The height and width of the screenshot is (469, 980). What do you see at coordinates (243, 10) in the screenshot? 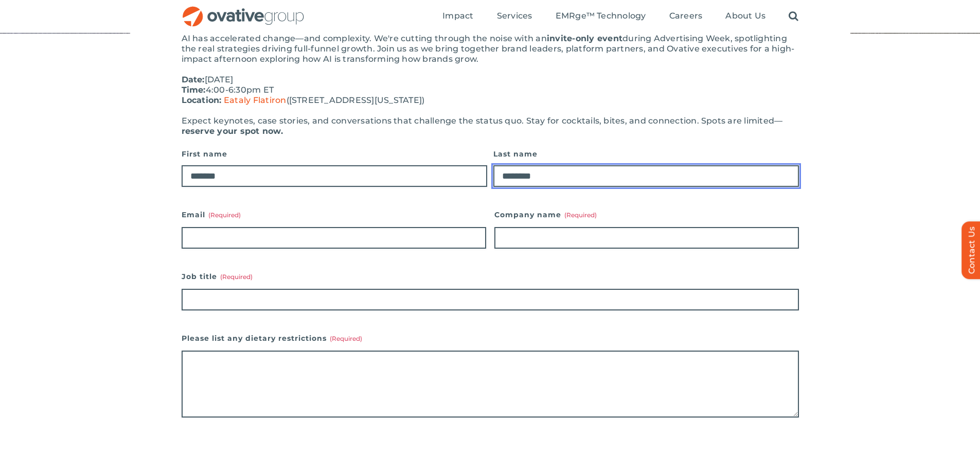
I see `a: OG_Full_horizontal_RGB` at bounding box center [243, 10].